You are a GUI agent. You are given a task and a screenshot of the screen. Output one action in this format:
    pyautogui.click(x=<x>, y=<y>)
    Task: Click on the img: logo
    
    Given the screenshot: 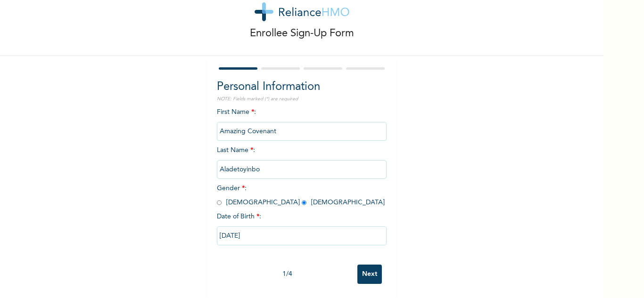 What is the action you would take?
    pyautogui.click(x=301, y=12)
    